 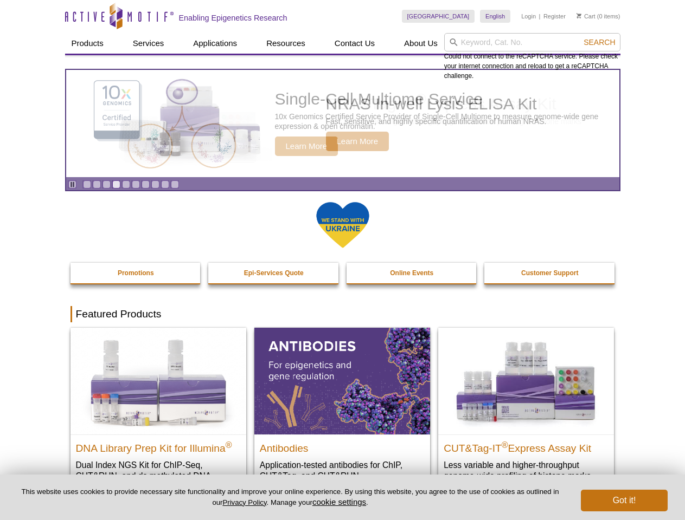 What do you see at coordinates (158, 446) in the screenshot?
I see `h2: DNA Library Prep Kit for Illumina` at bounding box center [158, 446].